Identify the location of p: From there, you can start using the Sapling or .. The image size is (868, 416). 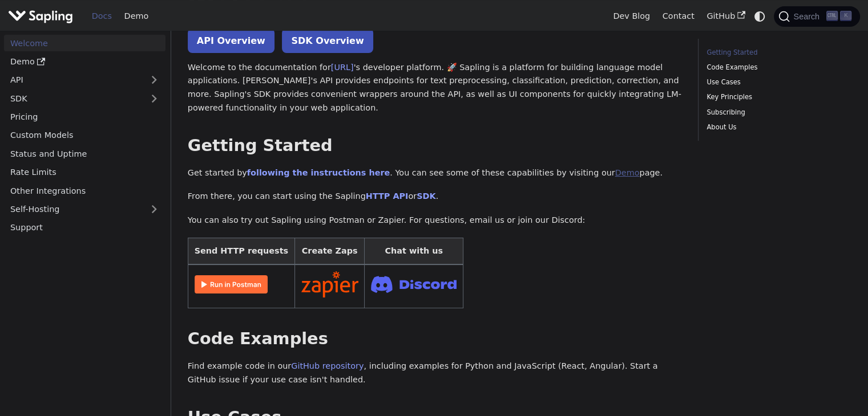
(434, 196).